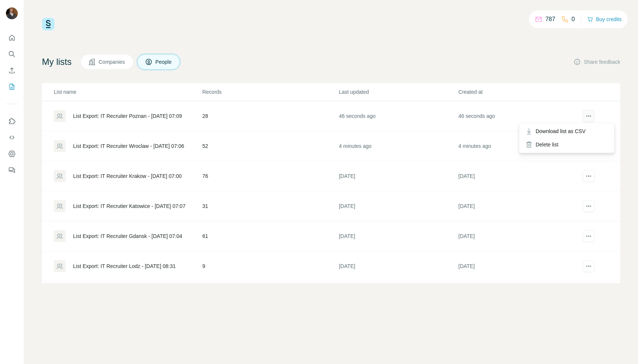 This screenshot has width=638, height=364. Describe the element at coordinates (270, 296) in the screenshot. I see `td: 10` at that location.